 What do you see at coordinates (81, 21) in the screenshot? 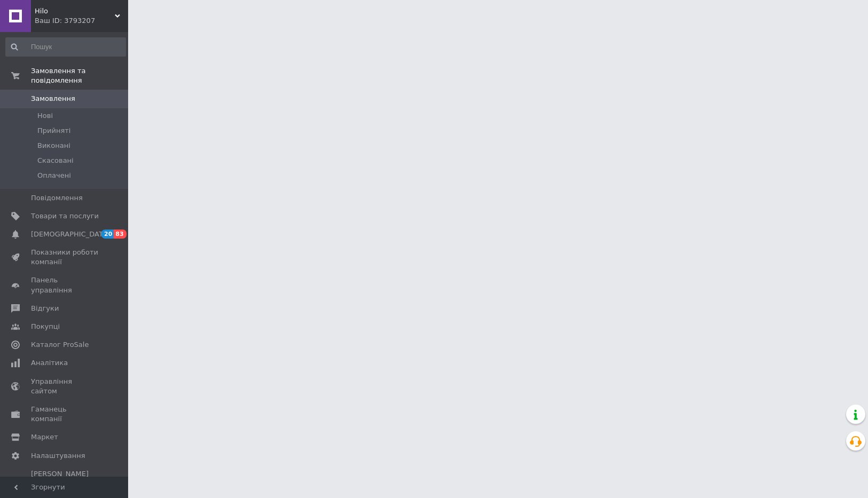
I see `div: Ваш ID: 3793207` at bounding box center [81, 21].